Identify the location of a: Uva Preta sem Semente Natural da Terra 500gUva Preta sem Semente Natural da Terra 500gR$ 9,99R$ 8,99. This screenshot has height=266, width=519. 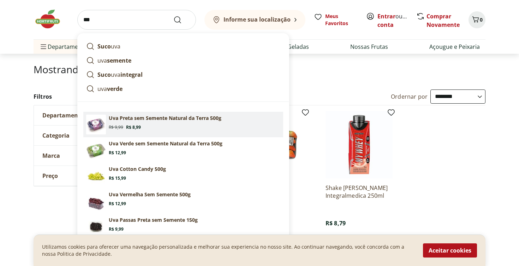
(183, 124).